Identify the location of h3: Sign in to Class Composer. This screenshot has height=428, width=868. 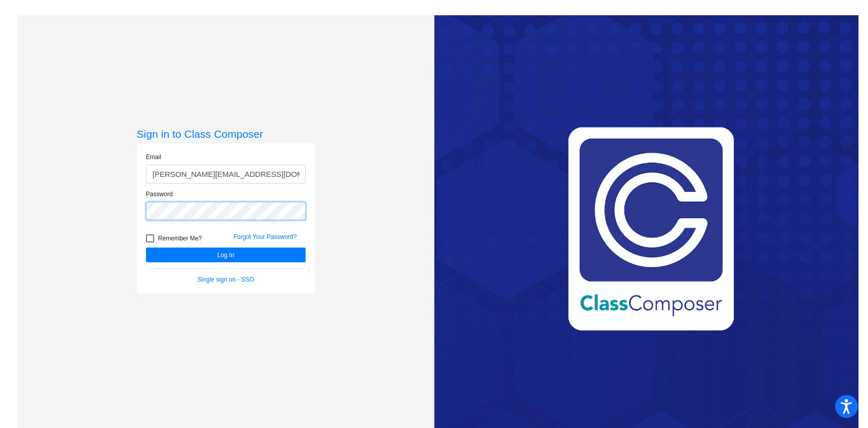
(226, 133).